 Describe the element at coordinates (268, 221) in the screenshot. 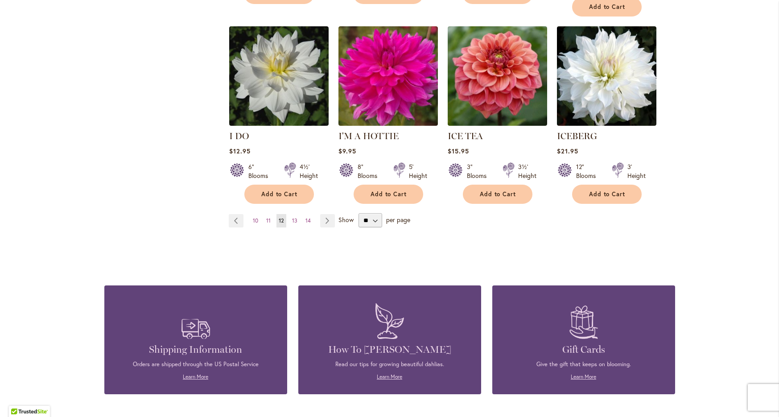

I see `a: 11` at that location.